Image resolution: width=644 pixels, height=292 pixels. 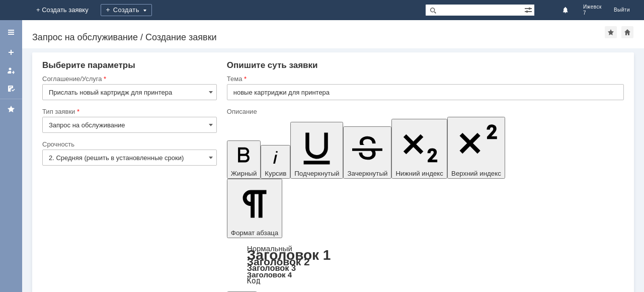 What do you see at coordinates (254, 208) in the screenshot?
I see `button: Формат абзаца` at bounding box center [254, 208].